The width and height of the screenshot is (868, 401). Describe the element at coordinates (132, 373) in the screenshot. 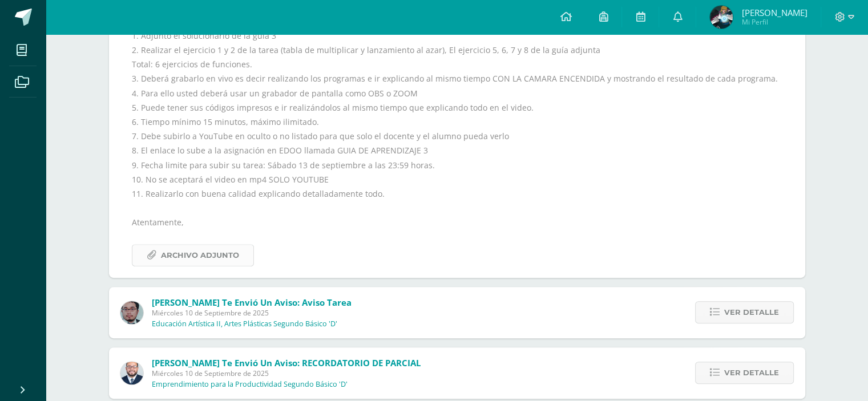

I see `img: eaa624bfc361f5d4e8a554d75d1a3cf6.png` at that location.